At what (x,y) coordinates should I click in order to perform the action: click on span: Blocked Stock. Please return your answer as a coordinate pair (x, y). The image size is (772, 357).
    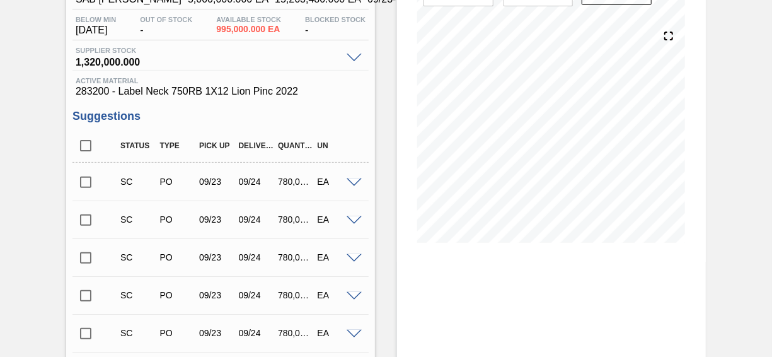
    Looking at the image, I should click on (335, 20).